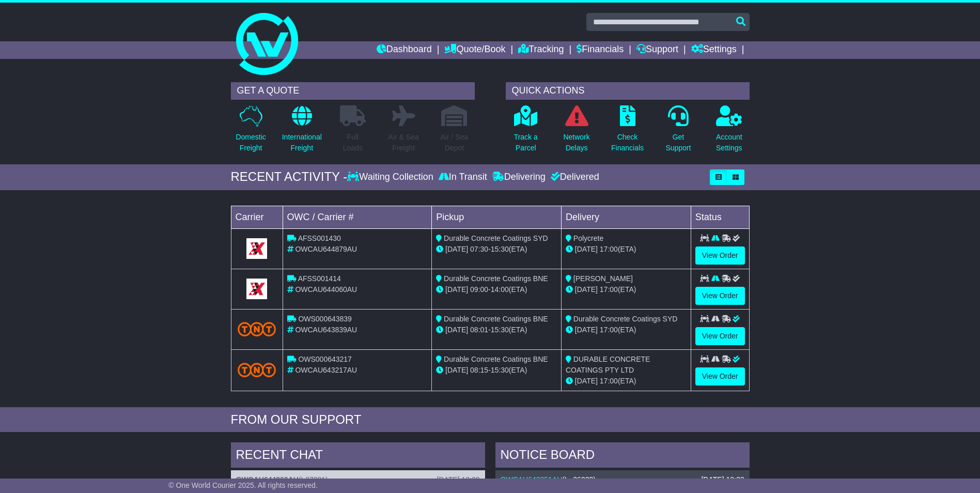  What do you see at coordinates (479, 370) in the screenshot?
I see `span: 08:15` at bounding box center [479, 370].